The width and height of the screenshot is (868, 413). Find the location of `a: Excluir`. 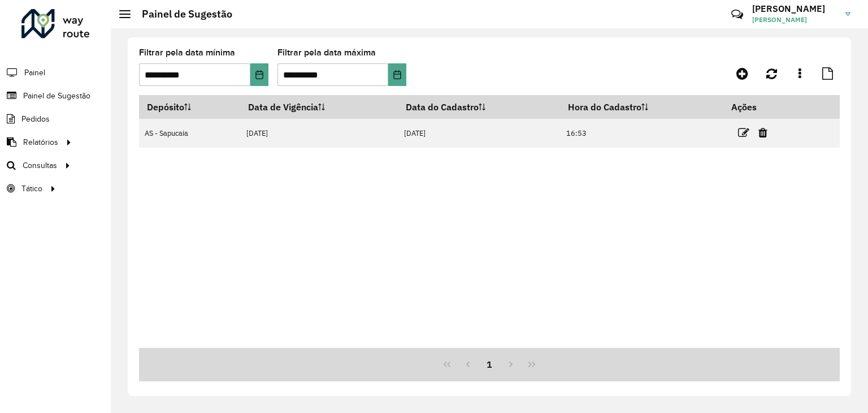

a: Excluir is located at coordinates (763, 132).